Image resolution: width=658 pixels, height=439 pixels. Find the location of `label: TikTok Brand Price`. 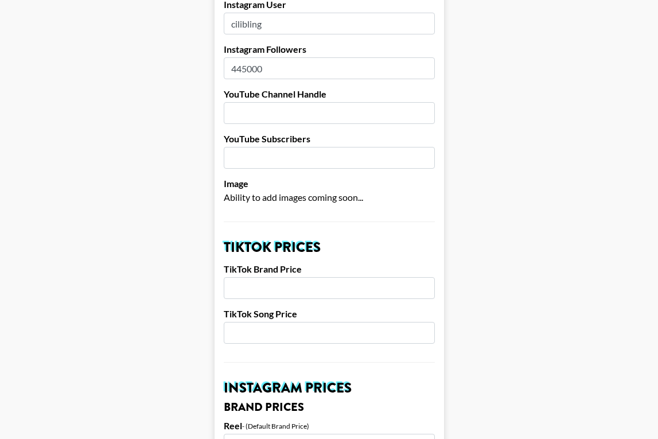

label: TikTok Brand Price is located at coordinates (329, 269).